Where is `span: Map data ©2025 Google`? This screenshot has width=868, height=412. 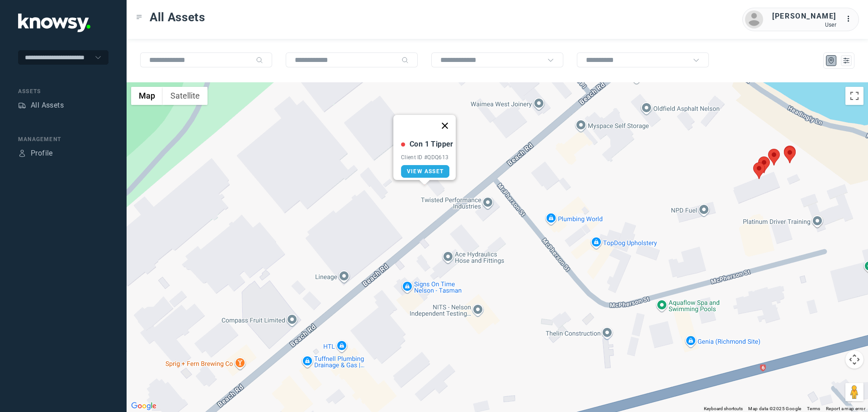
span: Map data ©2025 Google is located at coordinates (774, 408).